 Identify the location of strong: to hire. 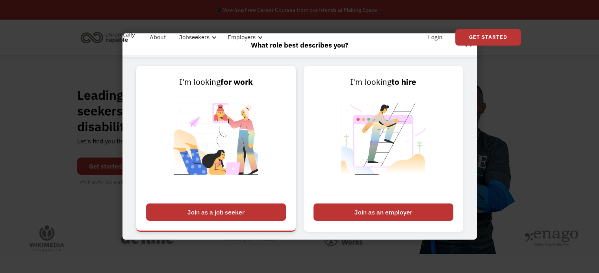
(403, 82).